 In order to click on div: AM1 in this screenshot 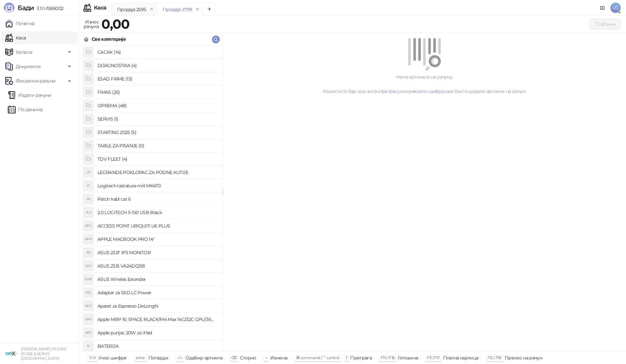, I will do `click(88, 319)`.